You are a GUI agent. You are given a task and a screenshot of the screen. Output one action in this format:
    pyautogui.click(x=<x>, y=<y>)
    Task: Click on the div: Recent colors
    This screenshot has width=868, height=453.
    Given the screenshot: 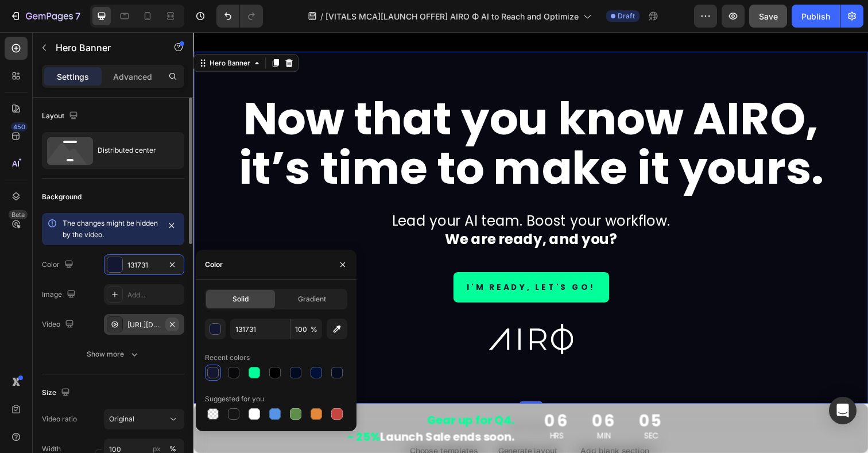 What is the action you would take?
    pyautogui.click(x=228, y=358)
    